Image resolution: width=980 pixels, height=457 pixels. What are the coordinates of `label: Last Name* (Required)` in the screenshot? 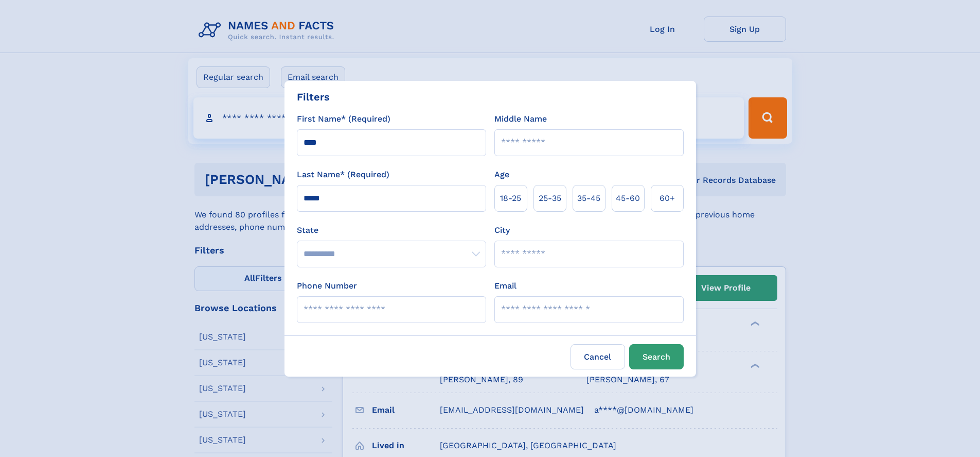 It's located at (343, 175).